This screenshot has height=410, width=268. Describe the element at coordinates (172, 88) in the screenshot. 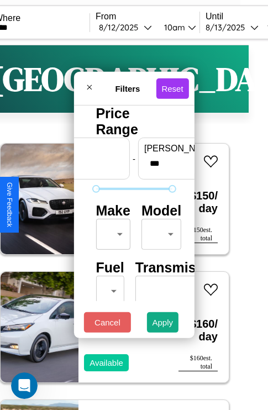

I see `button: Reset` at that location.